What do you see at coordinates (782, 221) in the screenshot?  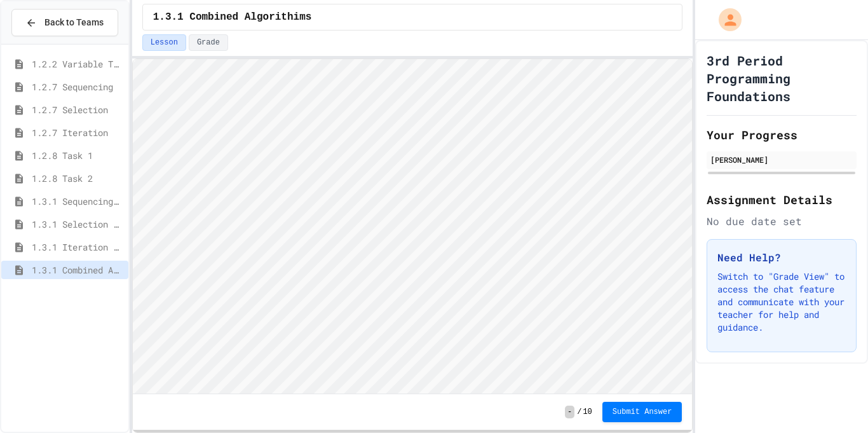 I see `div: No due date set` at bounding box center [782, 221].